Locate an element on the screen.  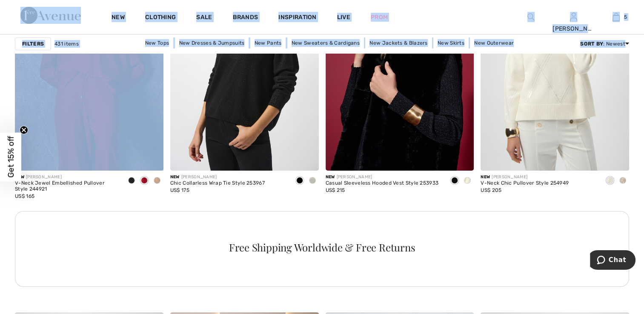
span: 431 items is located at coordinates (66, 44).